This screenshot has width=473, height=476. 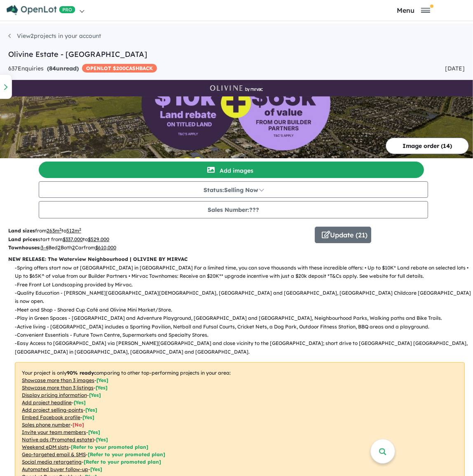 What do you see at coordinates (51, 417) in the screenshot?
I see `u: Embed Facebook profile` at bounding box center [51, 417].